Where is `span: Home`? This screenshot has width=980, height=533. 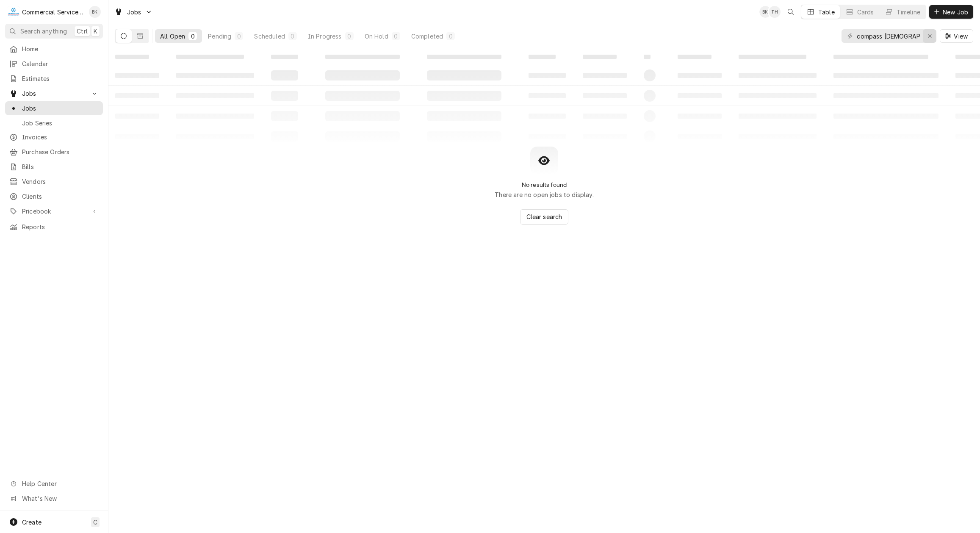
span: Home is located at coordinates (60, 49).